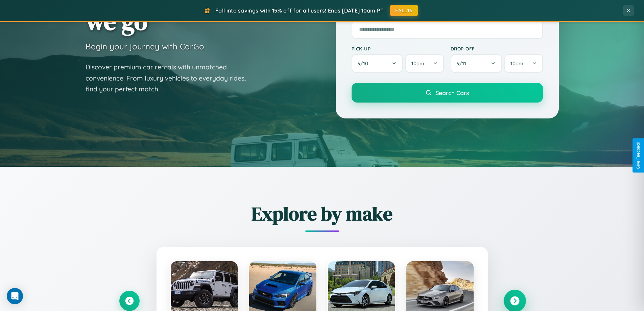  I want to click on button: 9/11, so click(476, 63).